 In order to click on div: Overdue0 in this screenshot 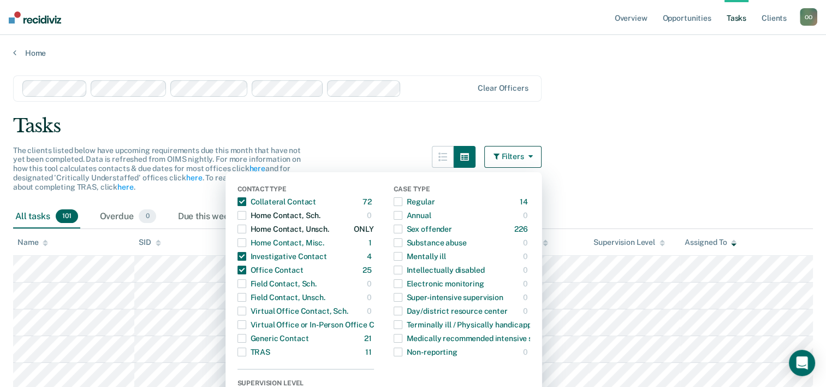, I will do `click(128, 217)`.